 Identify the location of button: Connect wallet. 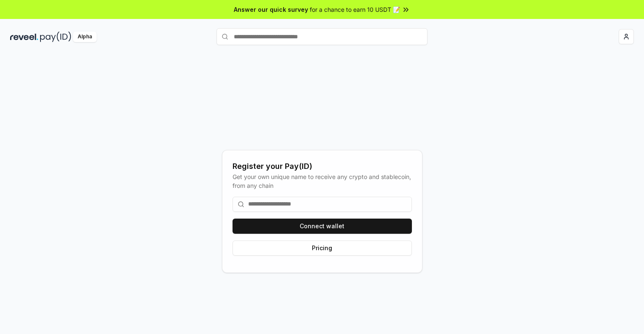
(322, 227).